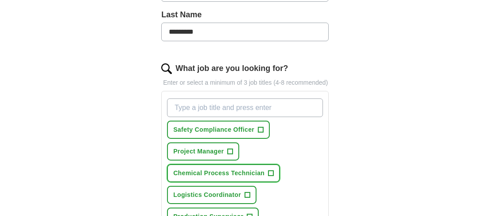 Image resolution: width=490 pixels, height=216 pixels. I want to click on button: Safety Compliance Officer, so click(219, 129).